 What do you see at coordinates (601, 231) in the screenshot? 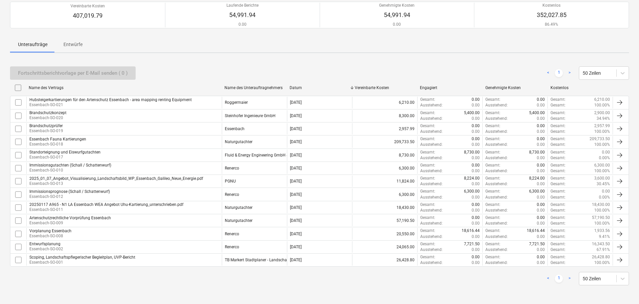
I see `p: 1,933.56` at bounding box center [601, 231].